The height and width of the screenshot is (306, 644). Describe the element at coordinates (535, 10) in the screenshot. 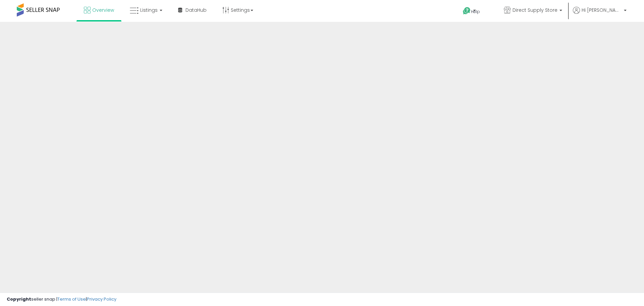

I see `span: Direct Supply Store` at that location.